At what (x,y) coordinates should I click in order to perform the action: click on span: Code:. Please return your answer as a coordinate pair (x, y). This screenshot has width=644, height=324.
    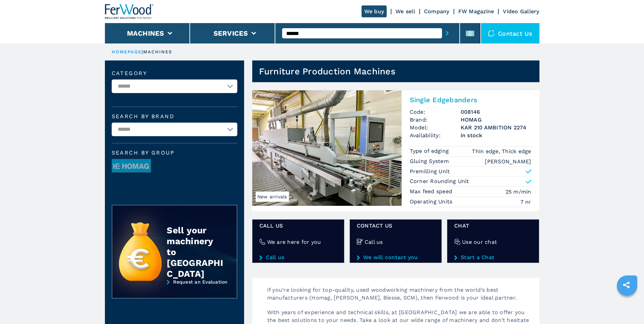
    Looking at the image, I should click on (435, 112).